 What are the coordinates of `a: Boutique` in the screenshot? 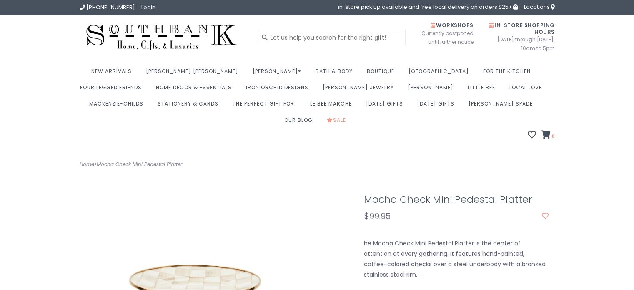 It's located at (383, 73).